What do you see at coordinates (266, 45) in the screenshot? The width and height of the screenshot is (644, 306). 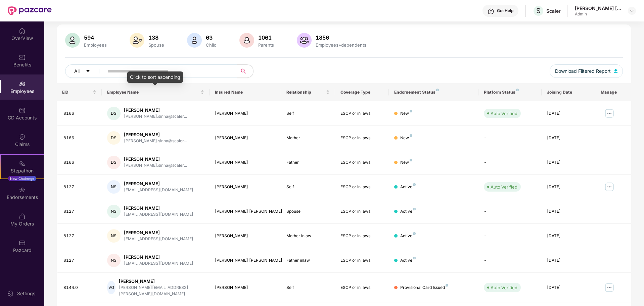 I see `div: Parents` at bounding box center [266, 45].